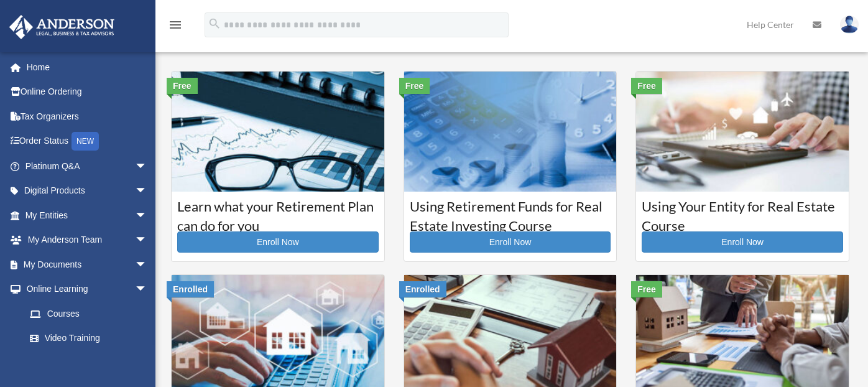  What do you see at coordinates (85, 141) in the screenshot?
I see `div: NEW` at bounding box center [85, 141].